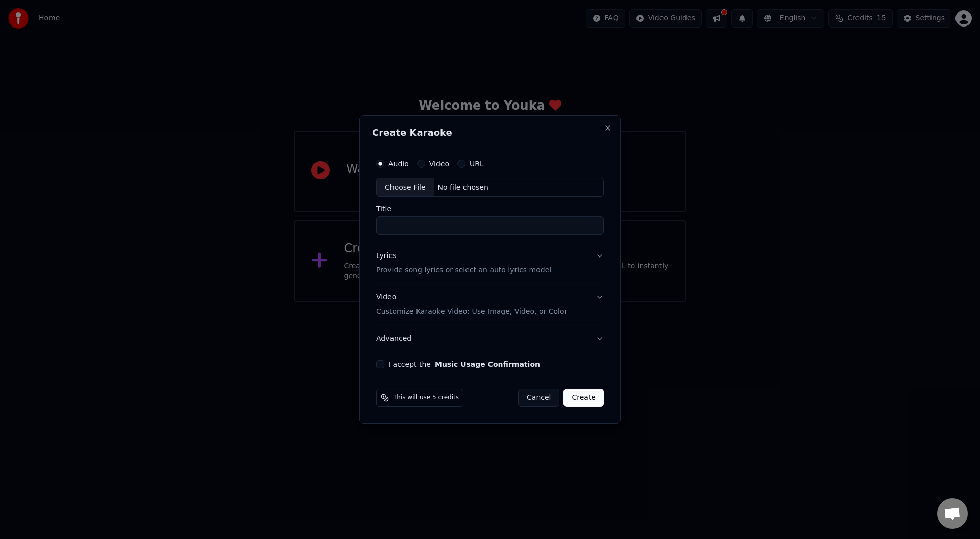 The height and width of the screenshot is (539, 980). I want to click on label: Video, so click(439, 164).